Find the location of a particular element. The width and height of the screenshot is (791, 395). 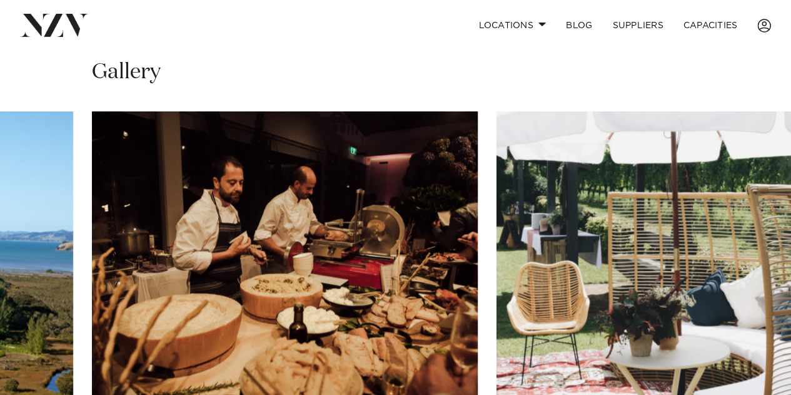

a: SUPPLIERS is located at coordinates (637, 25).